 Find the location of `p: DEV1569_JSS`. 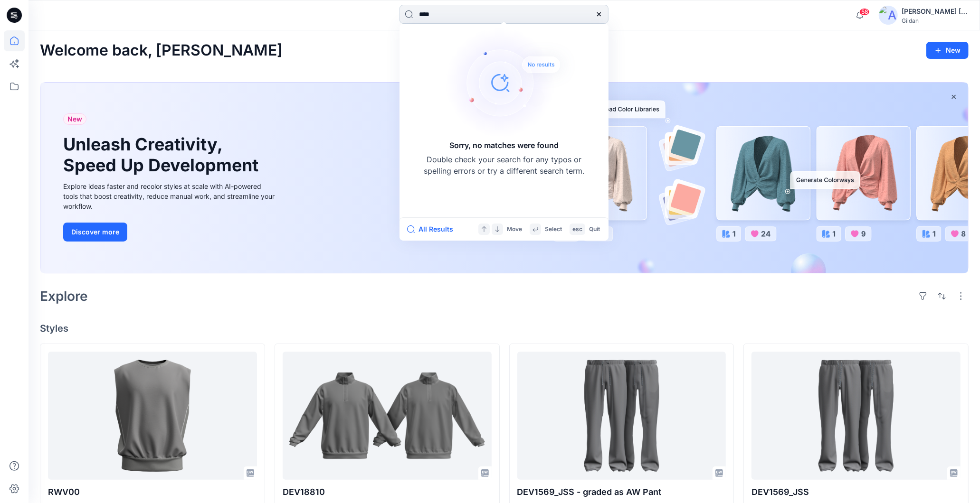

p: DEV1569_JSS is located at coordinates (856, 492).